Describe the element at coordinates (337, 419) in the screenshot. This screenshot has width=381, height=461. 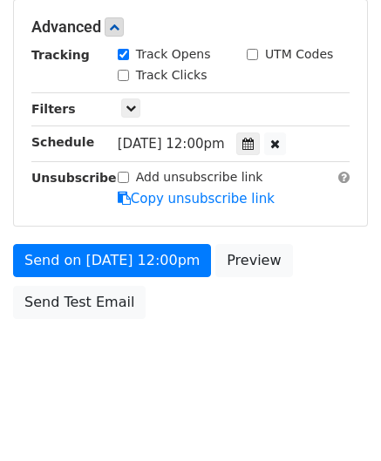
I see `div: Chat Widget` at that location.